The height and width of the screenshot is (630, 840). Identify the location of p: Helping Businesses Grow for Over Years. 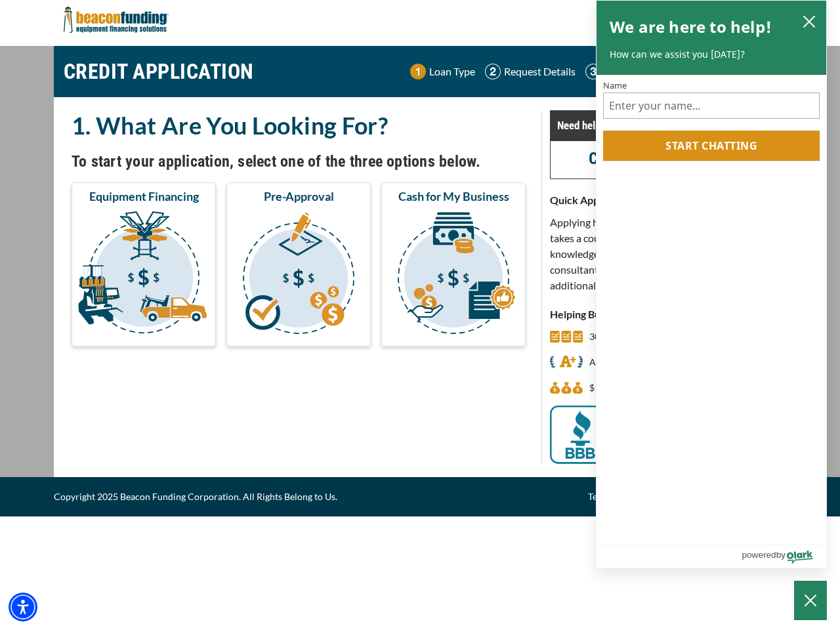
(663, 315).